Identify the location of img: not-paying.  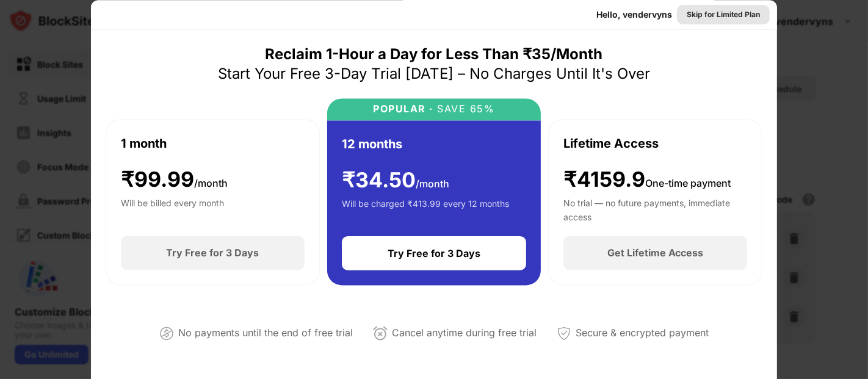
(166, 333).